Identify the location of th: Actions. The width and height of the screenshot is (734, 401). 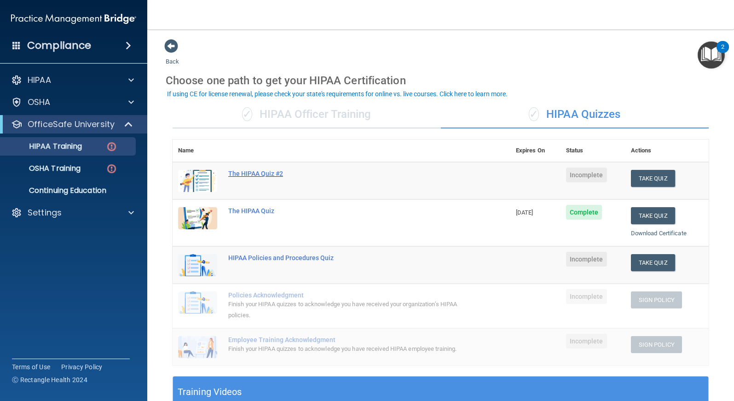
(667, 150).